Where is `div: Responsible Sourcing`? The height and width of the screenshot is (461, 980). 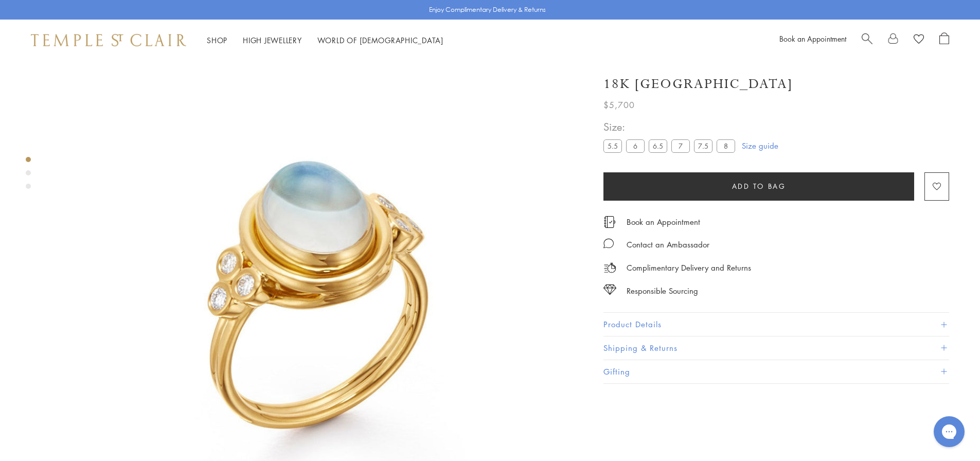 div: Responsible Sourcing is located at coordinates (662, 291).